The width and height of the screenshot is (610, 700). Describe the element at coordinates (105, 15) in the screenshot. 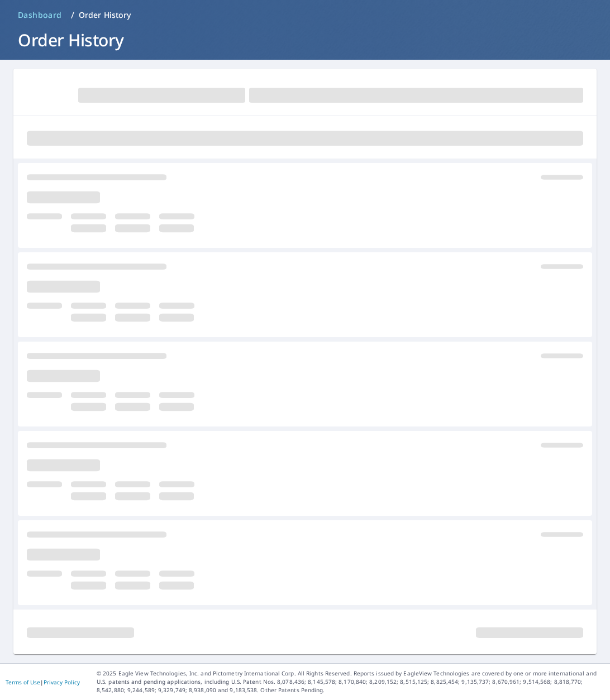

I see `p: Order History` at that location.